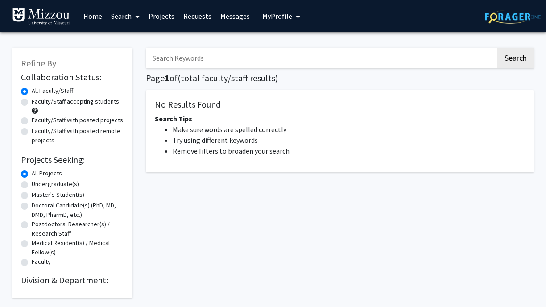 This screenshot has height=307, width=546. I want to click on a: Projects, so click(162, 16).